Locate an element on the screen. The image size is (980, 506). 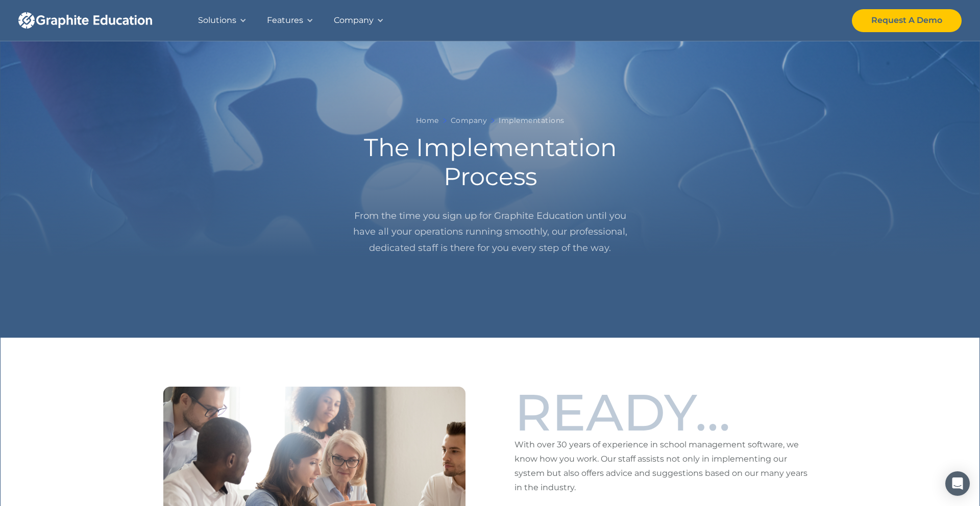
h2: The Implementation Process is located at coordinates (490, 162).